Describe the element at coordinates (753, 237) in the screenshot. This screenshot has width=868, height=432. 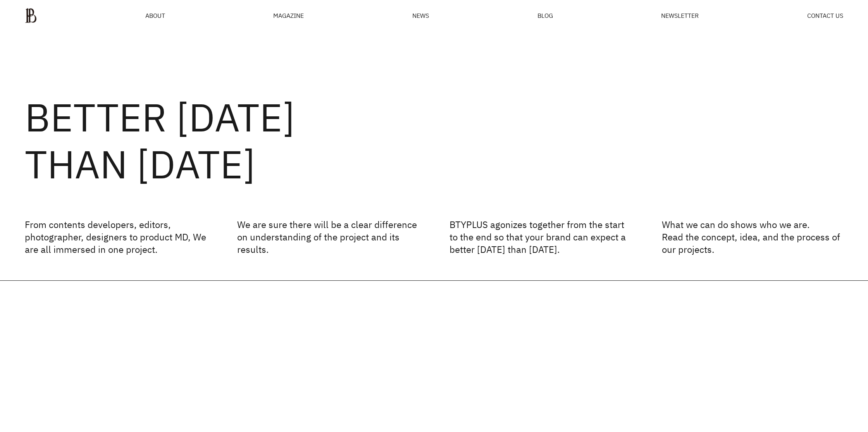
I see `p: What we can do shows who we are. Read the concept, idea, and the process of our projects.` at that location.